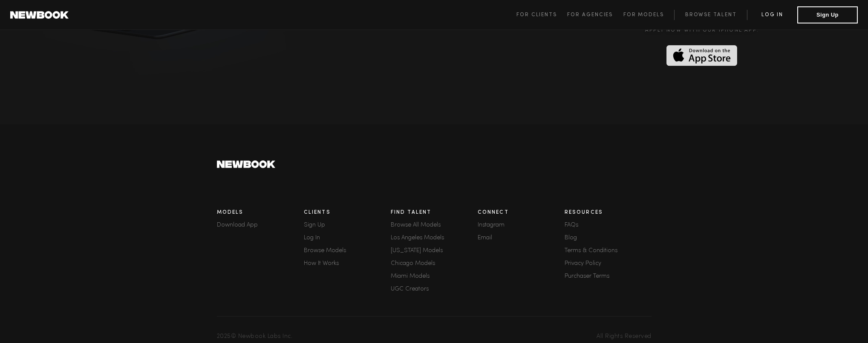 This screenshot has height=343, width=868. I want to click on a: For Clients, so click(541, 15).